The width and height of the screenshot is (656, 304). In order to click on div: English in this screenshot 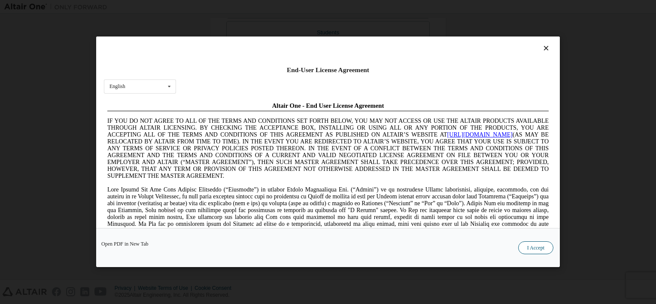, I will do `click(117, 87)`.